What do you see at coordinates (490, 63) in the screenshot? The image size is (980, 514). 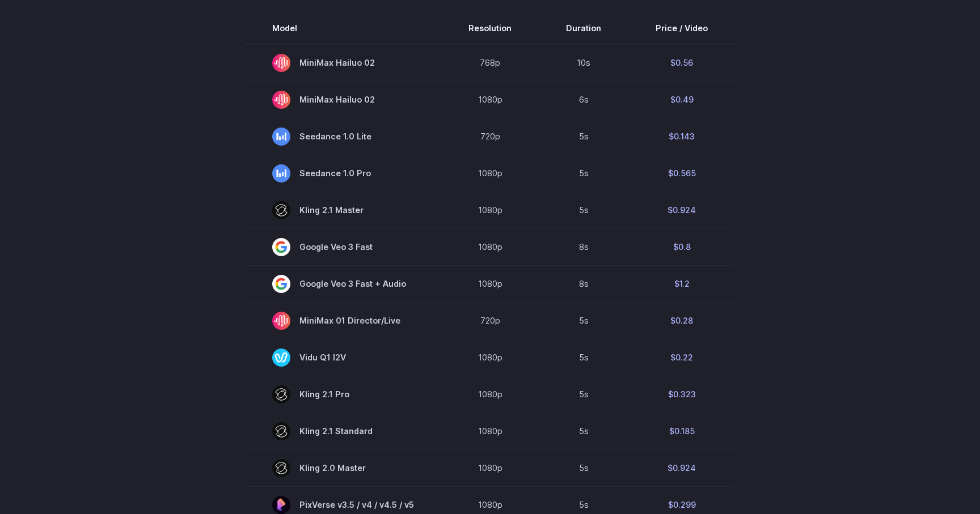 I see `td: 768p` at bounding box center [490, 63].